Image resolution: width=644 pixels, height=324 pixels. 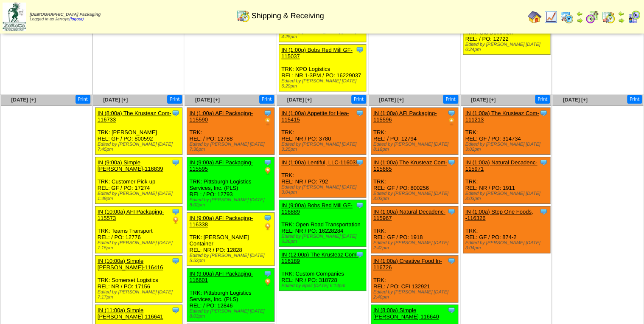 What do you see at coordinates (317, 53) in the screenshot?
I see `a: IN (1:00p) Bobs Red Mill GF-115037` at bounding box center [317, 53].